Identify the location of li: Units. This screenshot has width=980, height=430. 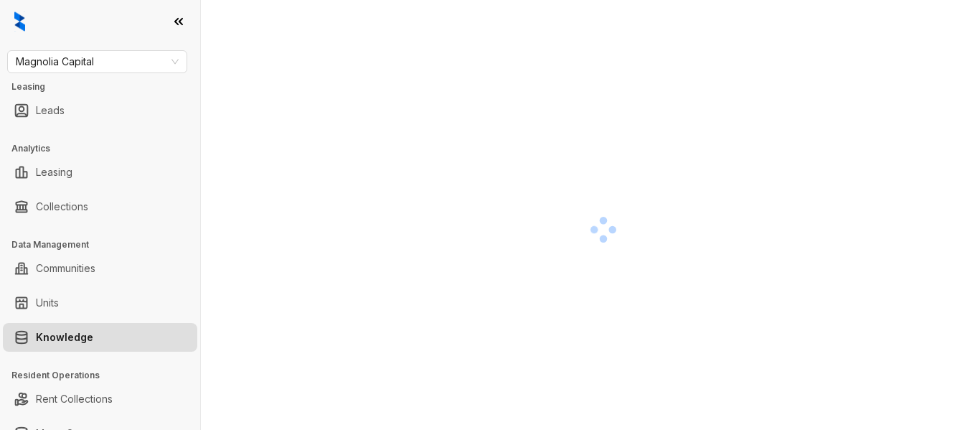
(100, 303).